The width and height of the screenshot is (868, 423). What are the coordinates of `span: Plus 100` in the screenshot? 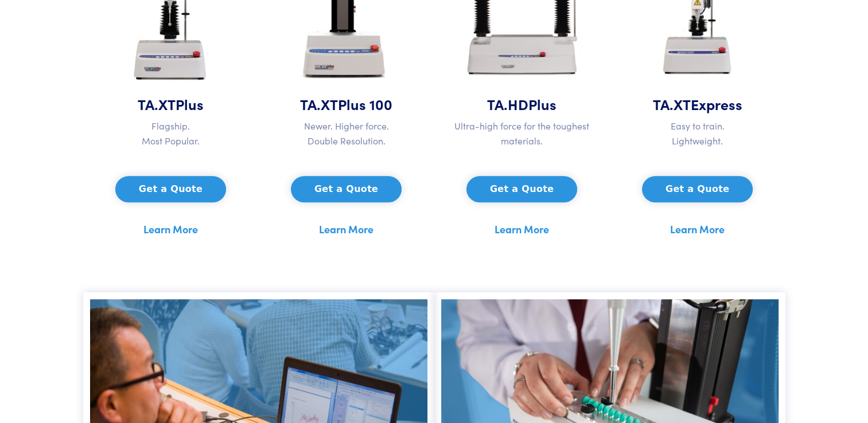 It's located at (365, 103).